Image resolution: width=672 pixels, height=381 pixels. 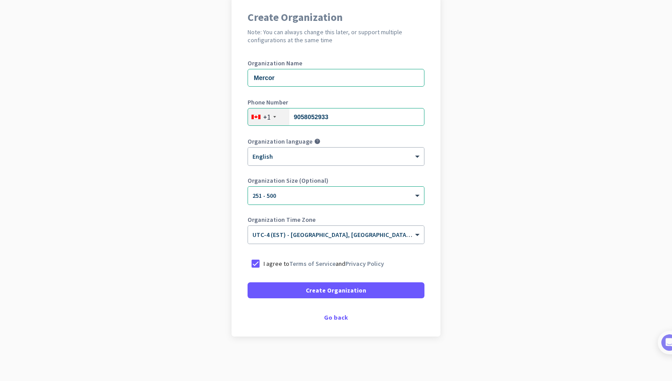 I want to click on p: I agree to and, so click(x=323, y=263).